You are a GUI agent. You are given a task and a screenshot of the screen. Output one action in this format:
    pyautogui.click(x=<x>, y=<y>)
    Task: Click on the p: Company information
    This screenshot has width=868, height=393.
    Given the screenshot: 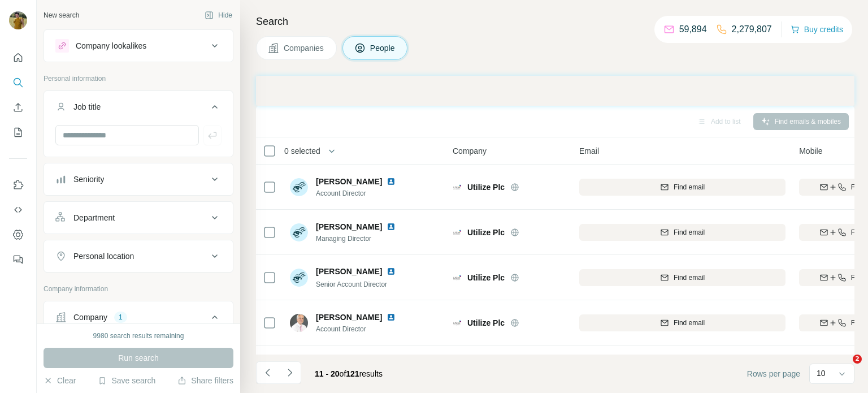 What is the action you would take?
    pyautogui.click(x=138, y=289)
    